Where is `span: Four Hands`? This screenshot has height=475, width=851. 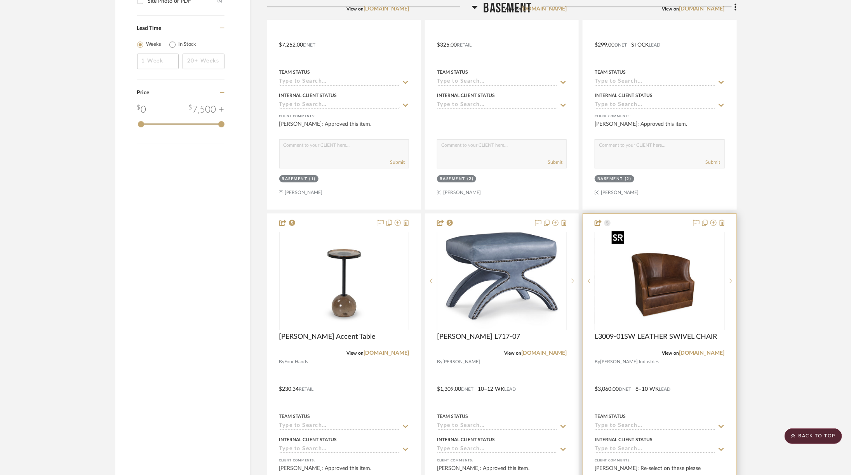
span: Four Hands is located at coordinates (296, 362).